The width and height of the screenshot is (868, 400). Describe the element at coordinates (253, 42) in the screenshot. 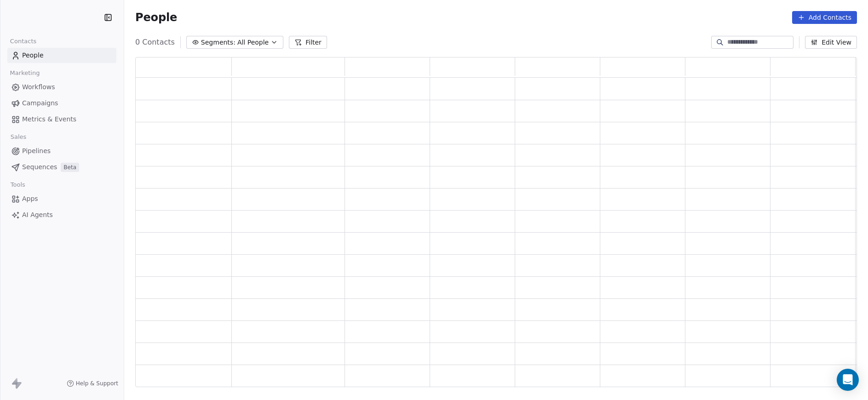

I see `span: All People` at that location.